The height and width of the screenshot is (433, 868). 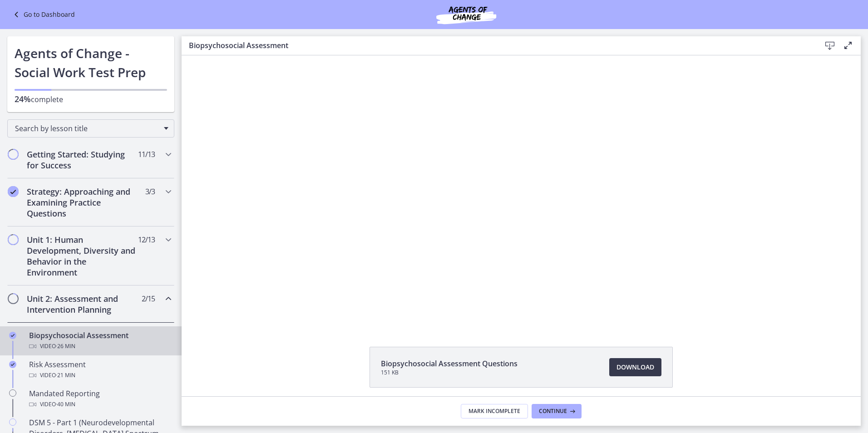 I want to click on span: Download, so click(x=635, y=367).